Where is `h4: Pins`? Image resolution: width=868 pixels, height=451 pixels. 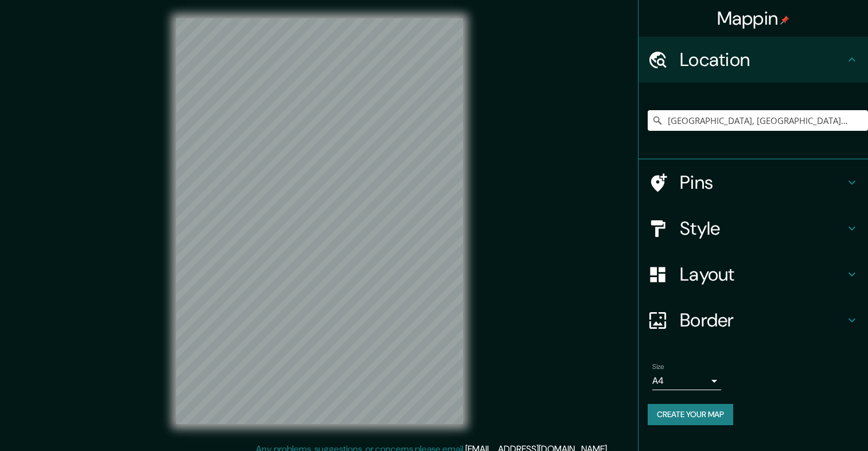 h4: Pins is located at coordinates (762, 183).